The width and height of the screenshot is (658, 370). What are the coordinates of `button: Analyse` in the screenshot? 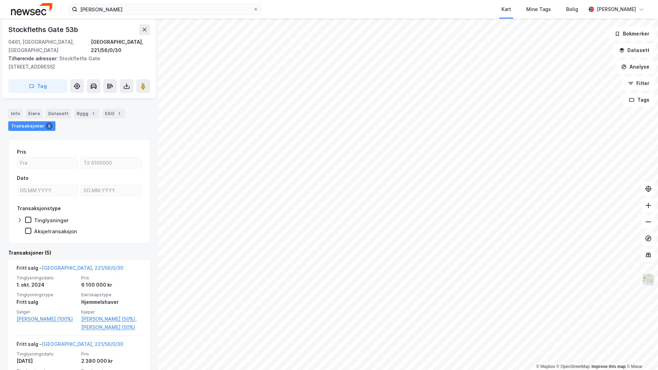 It's located at (636, 67).